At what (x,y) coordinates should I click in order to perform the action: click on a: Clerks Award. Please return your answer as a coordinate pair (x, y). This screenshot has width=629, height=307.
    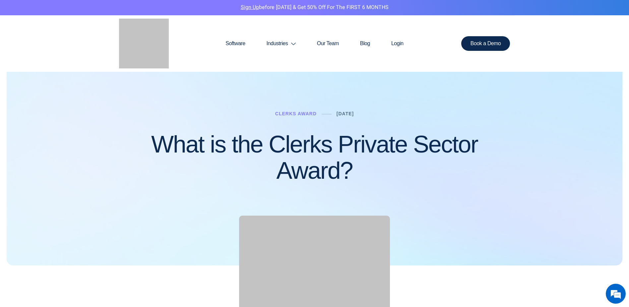
    Looking at the image, I should click on (296, 113).